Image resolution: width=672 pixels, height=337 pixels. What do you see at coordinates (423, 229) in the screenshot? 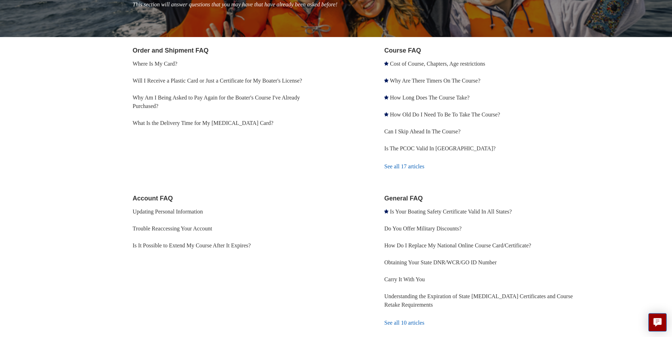
I see `a: Do You Offer Military Discounts?` at bounding box center [423, 229].